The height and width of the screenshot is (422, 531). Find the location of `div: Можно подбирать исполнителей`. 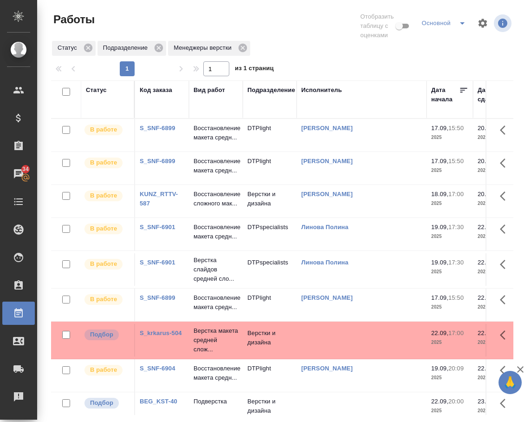

div: Можно подбирать исполнителей is located at coordinates (106, 403).